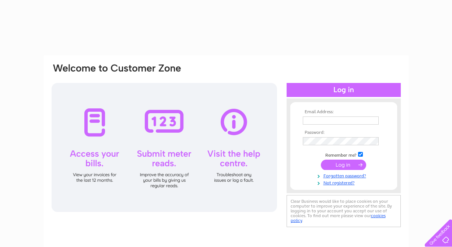 The width and height of the screenshot is (452, 247). I want to click on th: Password:, so click(343, 133).